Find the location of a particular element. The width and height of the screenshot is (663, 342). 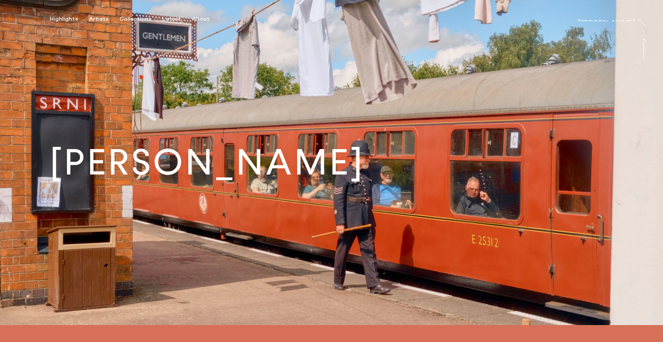

button: Collections is located at coordinates (141, 19).